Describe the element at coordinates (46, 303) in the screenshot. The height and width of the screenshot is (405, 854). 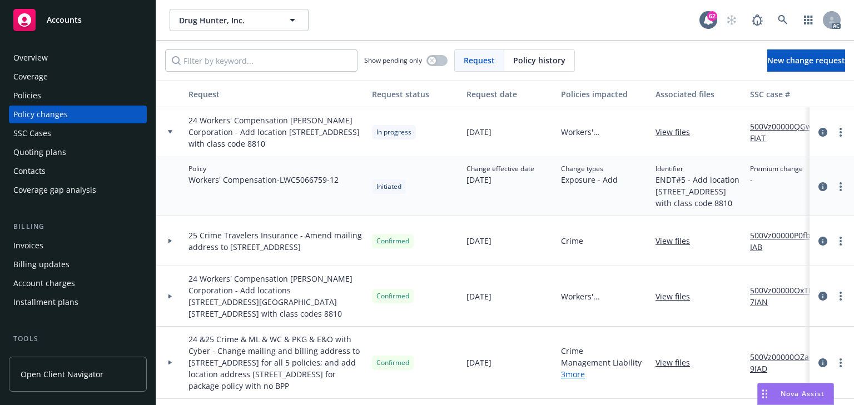
I see `div: Installment plans` at that location.